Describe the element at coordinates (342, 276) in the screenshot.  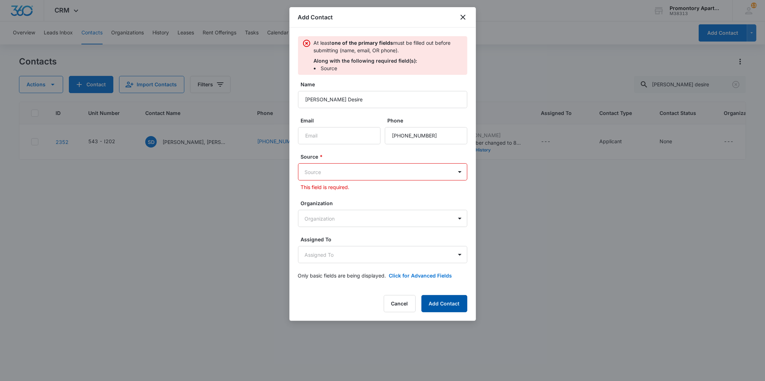
I see `p: Only basic fields are being displayed.` at that location.